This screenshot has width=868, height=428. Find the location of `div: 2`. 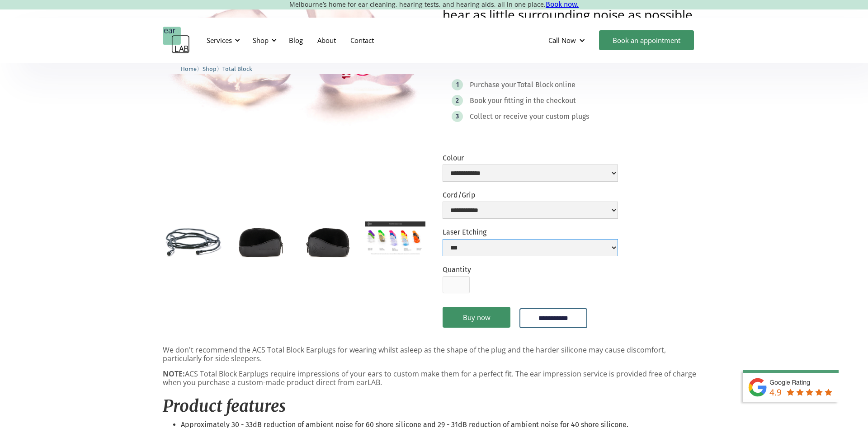

div: 2 is located at coordinates (457, 100).